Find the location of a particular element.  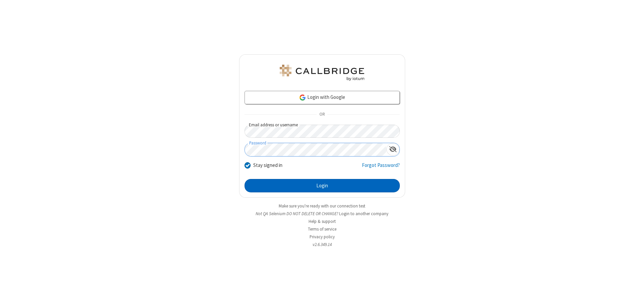

img: QA Selenium DO NOT DELETE OR CHANGE is located at coordinates (322, 73).